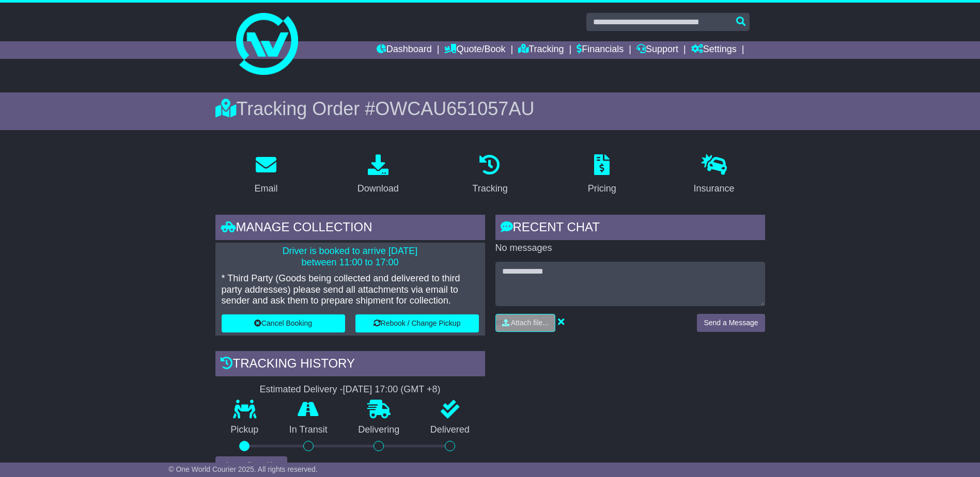  Describe the element at coordinates (265, 189) in the screenshot. I see `div: Email` at that location.